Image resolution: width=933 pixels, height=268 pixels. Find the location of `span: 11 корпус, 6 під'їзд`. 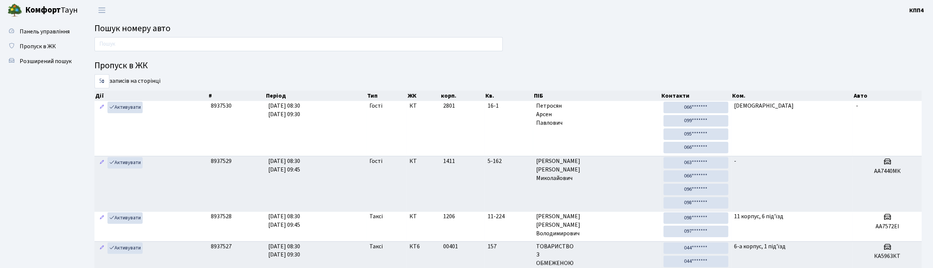

span: 11 корпус, 6 під'їзд is located at coordinates (759, 216).